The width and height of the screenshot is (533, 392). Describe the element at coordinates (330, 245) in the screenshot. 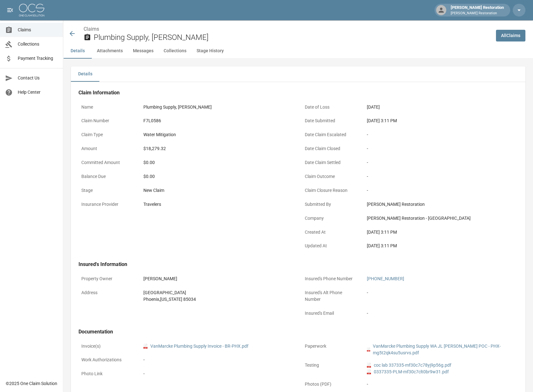

I see `p: Updated At` at that location.